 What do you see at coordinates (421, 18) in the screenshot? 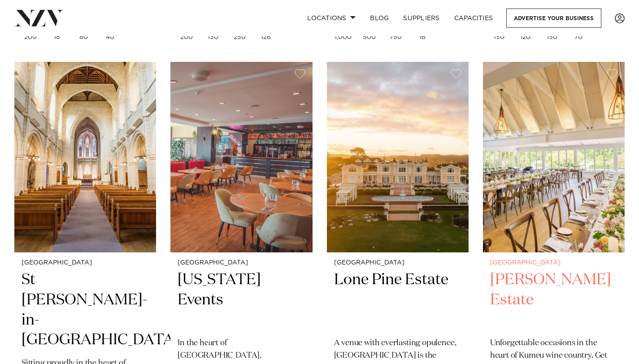
I see `a: SUPPLIERS` at bounding box center [421, 18].